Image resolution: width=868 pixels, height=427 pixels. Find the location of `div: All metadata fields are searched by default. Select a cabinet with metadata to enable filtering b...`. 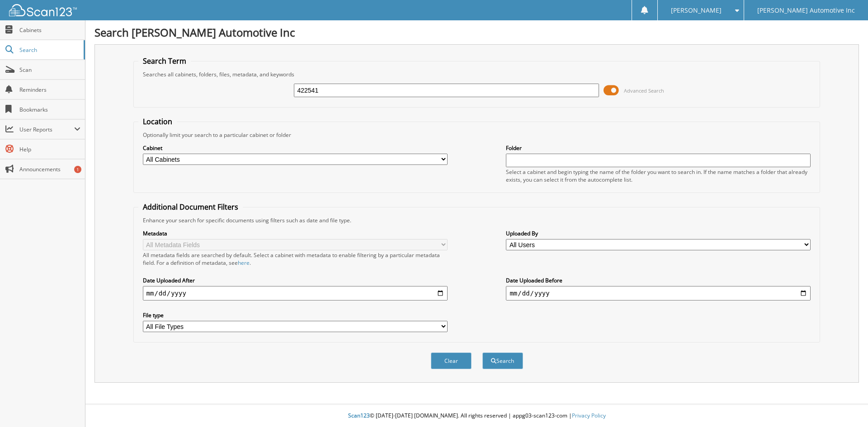

div: All metadata fields are searched by default. Select a cabinet with metadata to enable filtering b... is located at coordinates (295, 259).